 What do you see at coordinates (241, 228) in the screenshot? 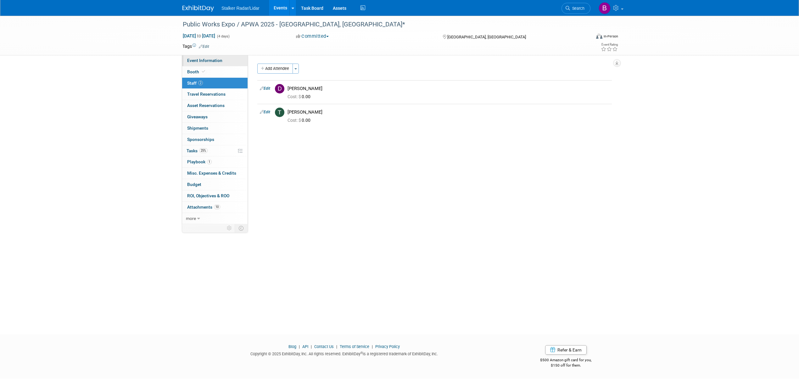
I see `td: Toggle Event Tabs` at bounding box center [241, 228].